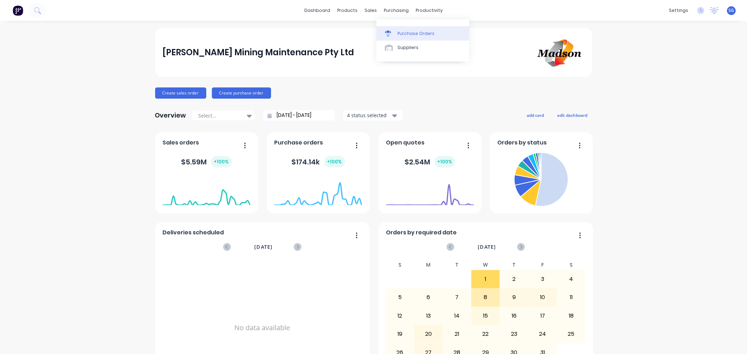  I want to click on span: Sales orders, so click(181, 143).